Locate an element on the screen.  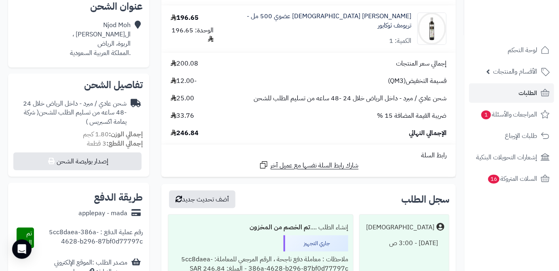
img: 1744006042-6191588900098-90x90.jpg is located at coordinates (432, 29).